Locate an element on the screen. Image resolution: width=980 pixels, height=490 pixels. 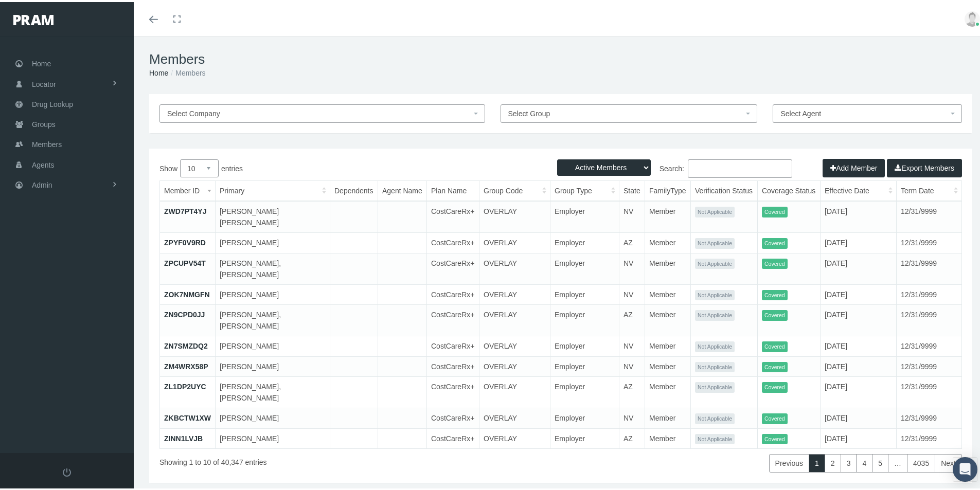
a: ZOK7NMGFN is located at coordinates (187, 293).